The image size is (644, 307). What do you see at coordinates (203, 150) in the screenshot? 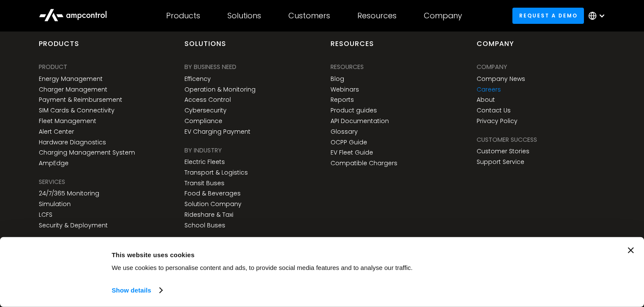
I see `div: BY INDUSTRY` at bounding box center [203, 150].